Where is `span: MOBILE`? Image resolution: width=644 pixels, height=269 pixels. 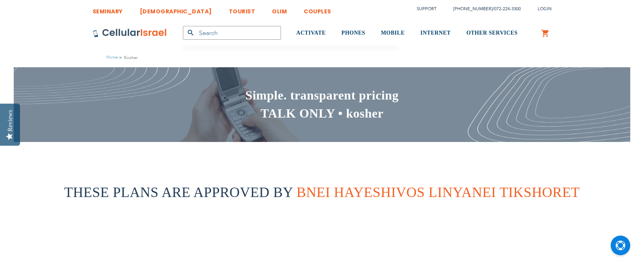 span: MOBILE is located at coordinates (393, 33).